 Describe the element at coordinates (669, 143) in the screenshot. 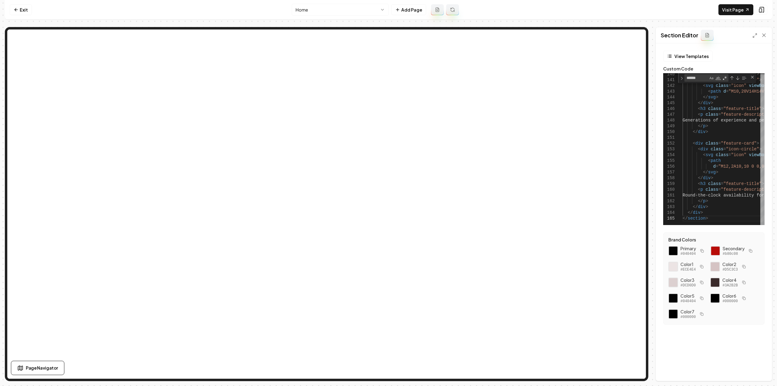

I see `div: 152` at that location.